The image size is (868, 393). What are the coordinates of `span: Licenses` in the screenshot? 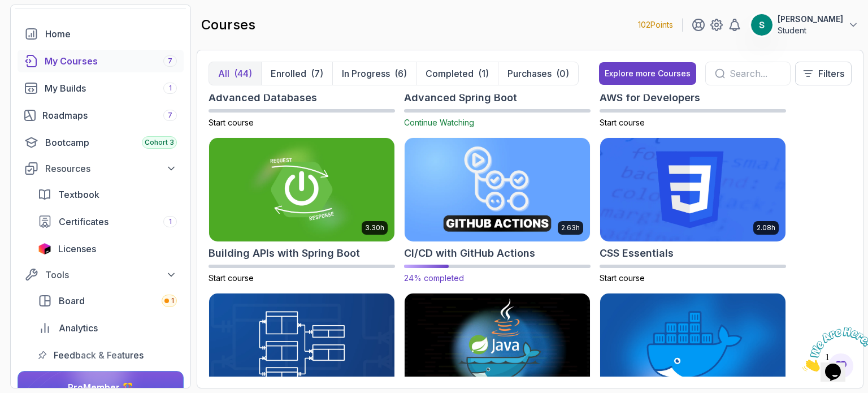 It's located at (77, 249).